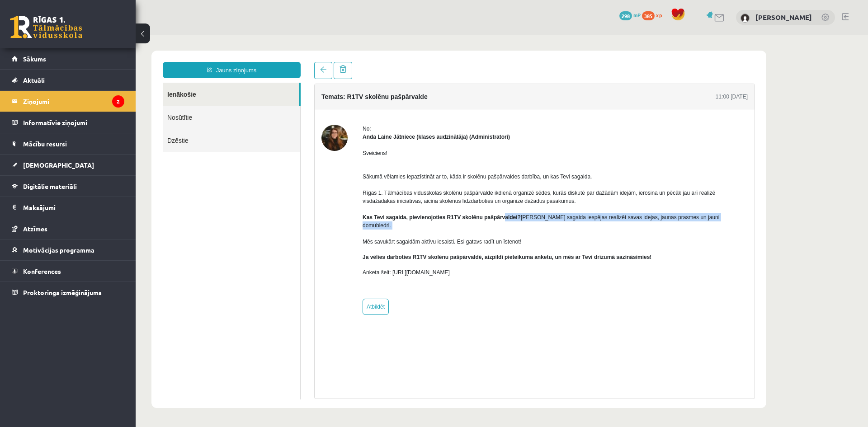 This screenshot has height=427, width=868. What do you see at coordinates (46, 27) in the screenshot?
I see `a: Rīgas 1. Tālmācības vidusskola` at bounding box center [46, 27].